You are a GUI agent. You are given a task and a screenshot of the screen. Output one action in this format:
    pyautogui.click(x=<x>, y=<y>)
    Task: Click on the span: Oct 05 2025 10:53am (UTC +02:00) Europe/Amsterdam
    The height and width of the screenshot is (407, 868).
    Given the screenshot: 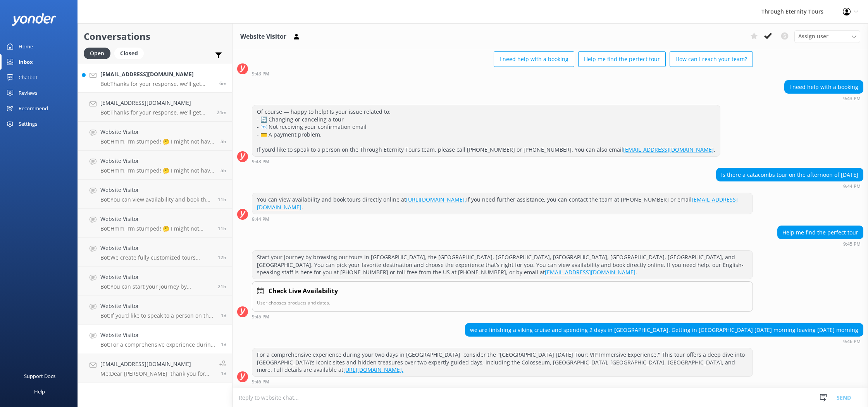 What is the action you would take?
    pyautogui.click(x=221, y=112)
    